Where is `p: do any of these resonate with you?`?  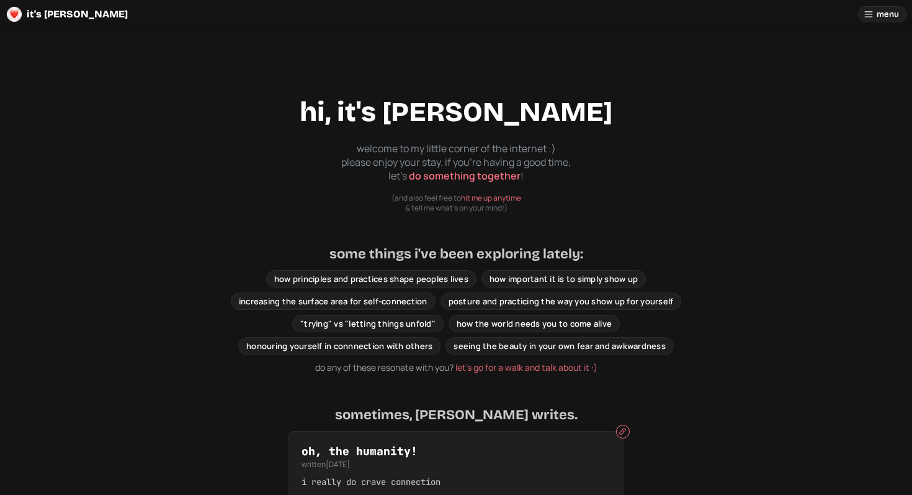 p: do any of these resonate with you? is located at coordinates (456, 367).